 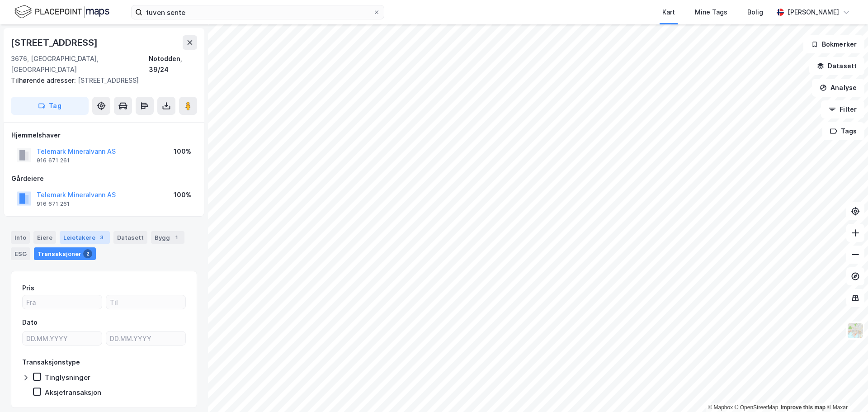 What do you see at coordinates (755, 12) in the screenshot?
I see `div: Bolig` at bounding box center [755, 12].